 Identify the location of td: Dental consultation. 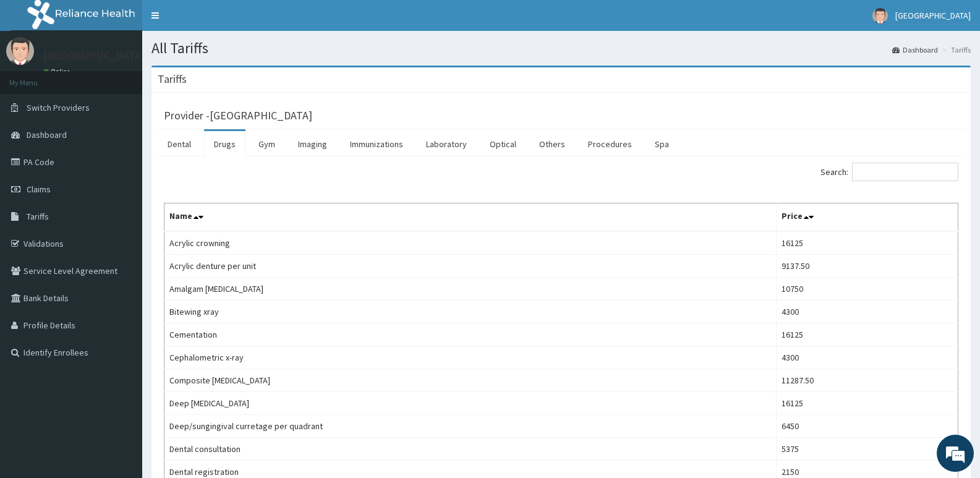
(471, 449).